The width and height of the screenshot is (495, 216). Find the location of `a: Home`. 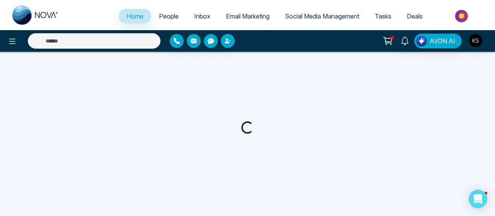

a: Home is located at coordinates (135, 16).